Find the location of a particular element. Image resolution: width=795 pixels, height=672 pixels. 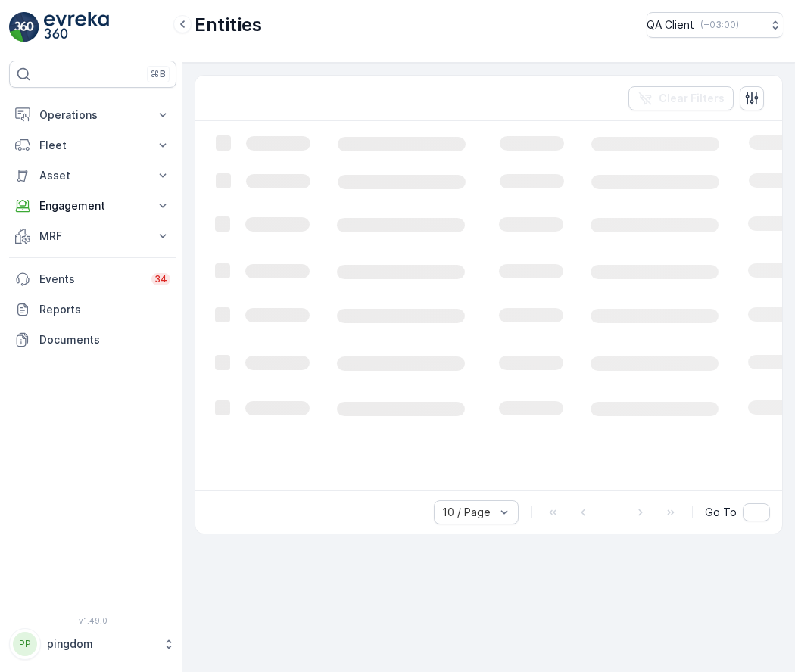

button: Clear Filters is located at coordinates (680, 98).